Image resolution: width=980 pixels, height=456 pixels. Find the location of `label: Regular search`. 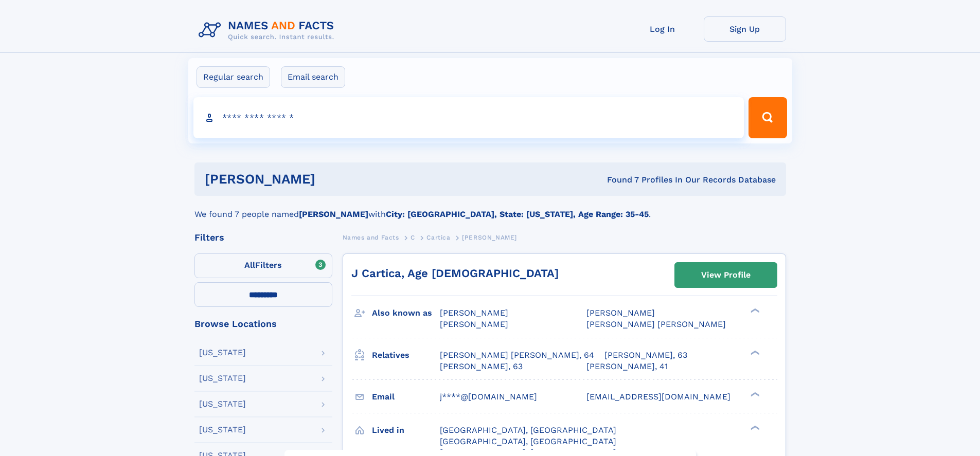

label: Regular search is located at coordinates (233, 77).